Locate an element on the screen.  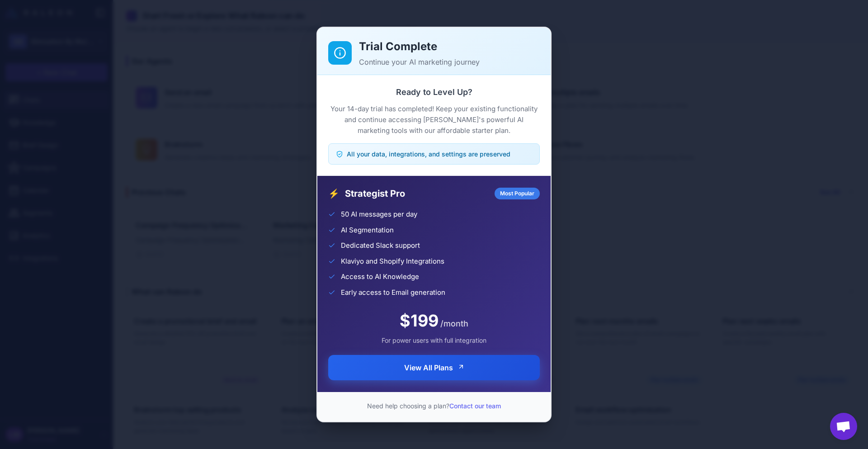
span: Klaviyo and Shopify Integrations is located at coordinates (392, 261).